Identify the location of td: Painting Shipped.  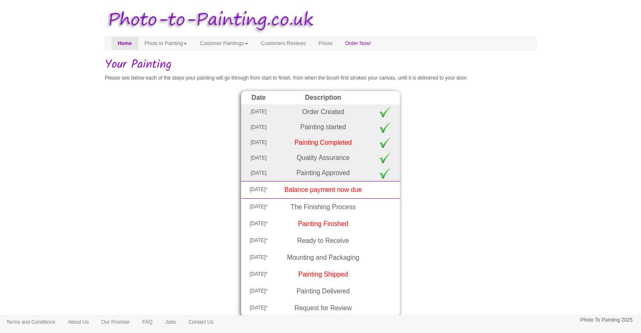
(323, 275).